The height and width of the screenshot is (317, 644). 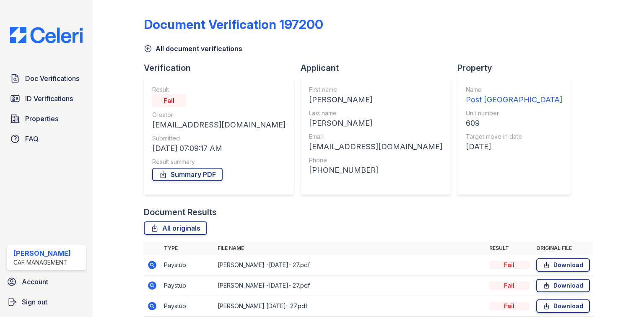 I want to click on a: Properties, so click(x=46, y=119).